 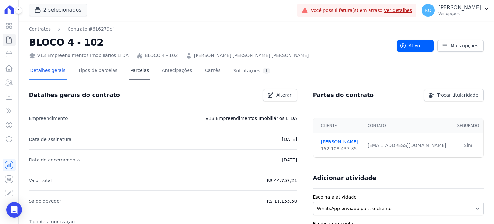 What do you see at coordinates (41, 180) in the screenshot?
I see `p: Valor total` at bounding box center [41, 180].